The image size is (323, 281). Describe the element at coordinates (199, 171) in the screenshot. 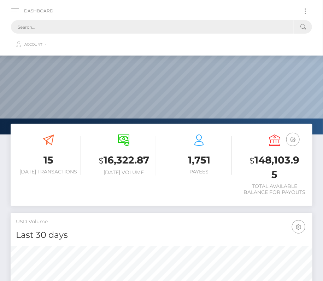

I see `h6: Payees` at that location.